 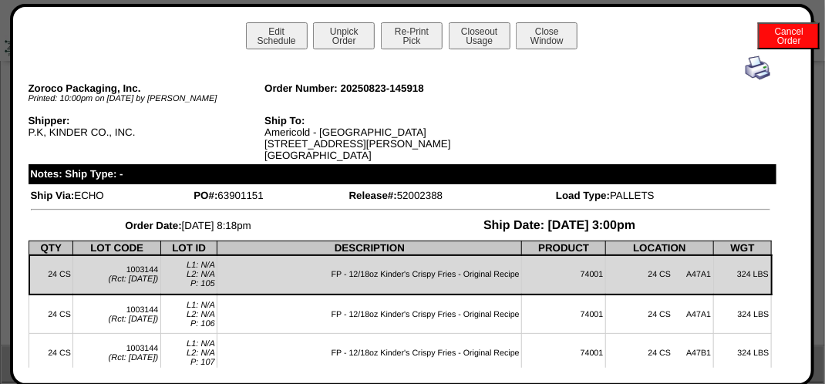 What do you see at coordinates (789, 35) in the screenshot?
I see `button: CancelOrder` at bounding box center [789, 35].